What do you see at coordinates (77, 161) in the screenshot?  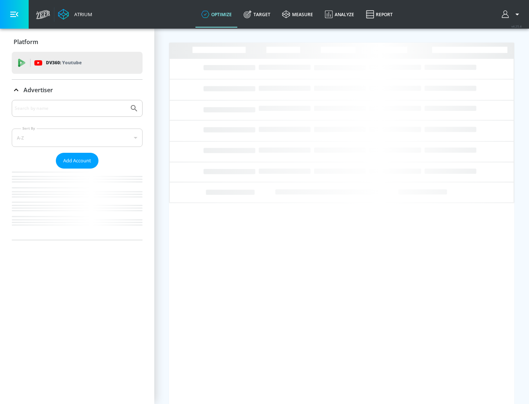 I see `button: Add Account` at bounding box center [77, 161].